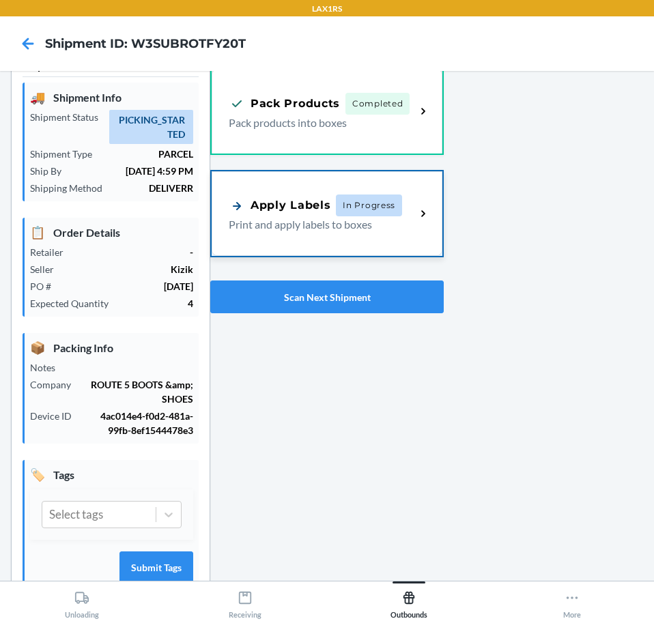 Image resolution: width=654 pixels, height=621 pixels. Describe the element at coordinates (156, 303) in the screenshot. I see `p: 4` at that location.